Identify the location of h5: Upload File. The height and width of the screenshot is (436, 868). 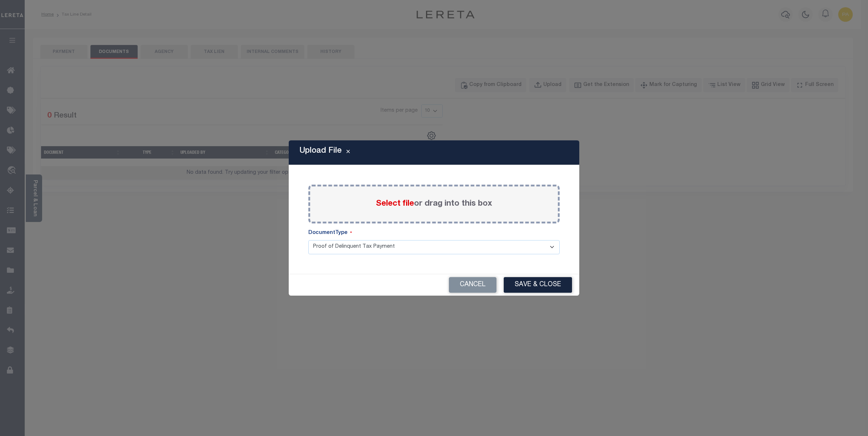
(321, 151).